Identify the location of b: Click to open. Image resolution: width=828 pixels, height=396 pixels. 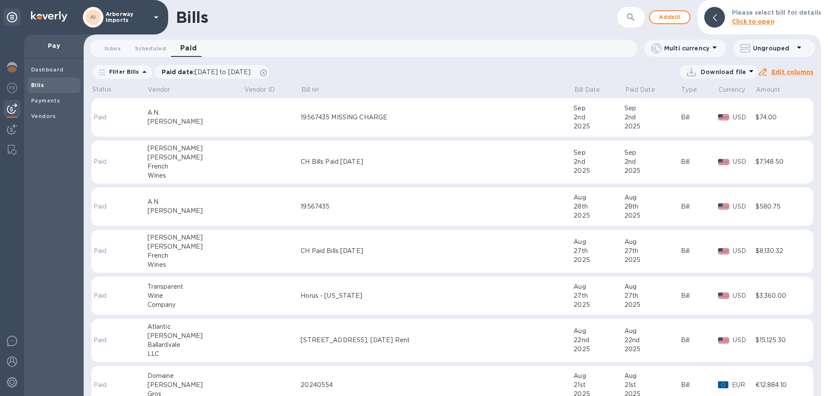
(753, 22).